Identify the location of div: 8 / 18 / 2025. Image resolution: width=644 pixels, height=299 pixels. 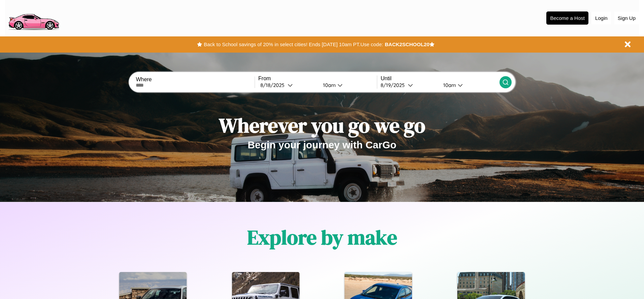
(274, 85).